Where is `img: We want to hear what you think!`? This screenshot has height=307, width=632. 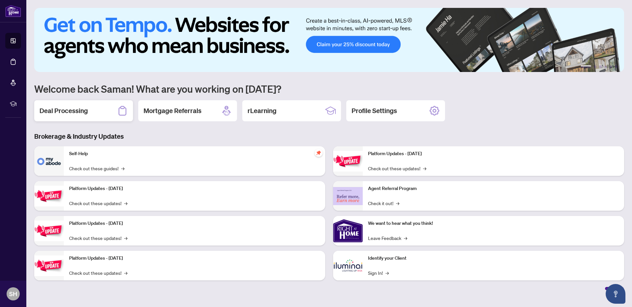
img: We want to hear what you think! is located at coordinates (348, 231).